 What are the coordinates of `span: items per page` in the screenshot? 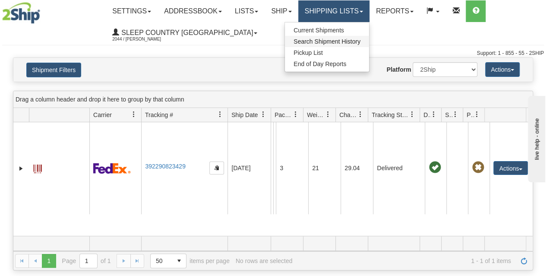 It's located at (190, 261).